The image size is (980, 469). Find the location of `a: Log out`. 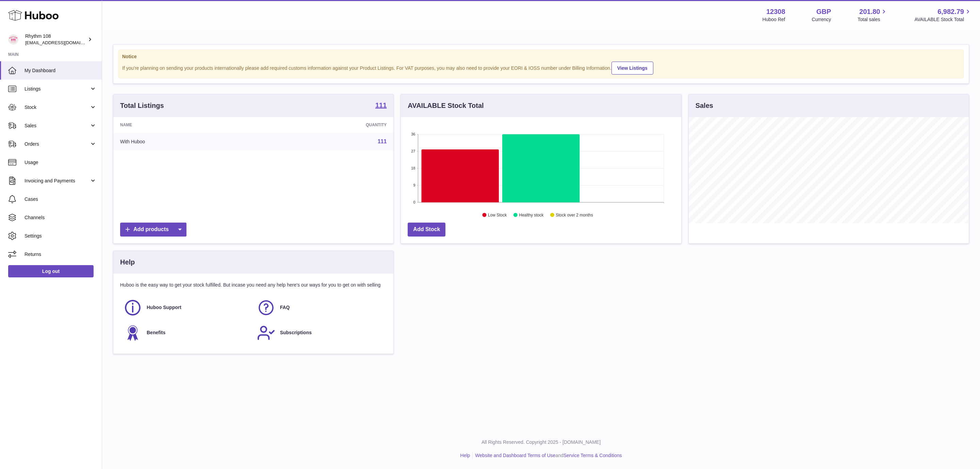

a: Log out is located at coordinates (51, 271).